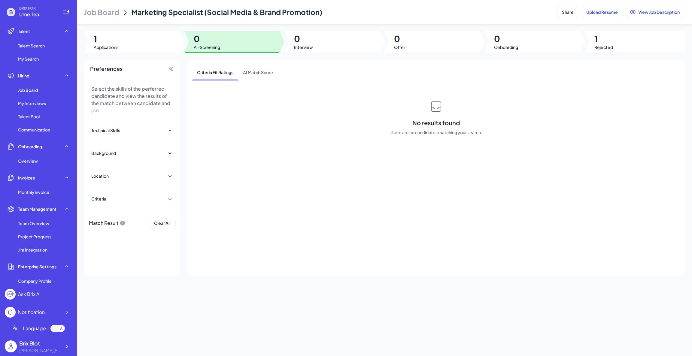 The image size is (692, 356). Describe the element at coordinates (35, 281) in the screenshot. I see `span: Company Profile` at that location.